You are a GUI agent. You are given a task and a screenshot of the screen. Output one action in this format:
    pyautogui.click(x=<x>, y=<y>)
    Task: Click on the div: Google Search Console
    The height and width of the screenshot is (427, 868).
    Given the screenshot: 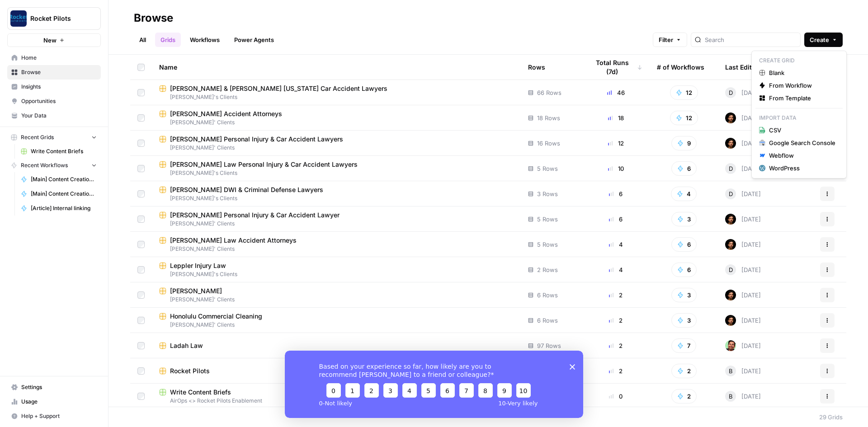 What is the action you would take?
    pyautogui.click(x=802, y=143)
    